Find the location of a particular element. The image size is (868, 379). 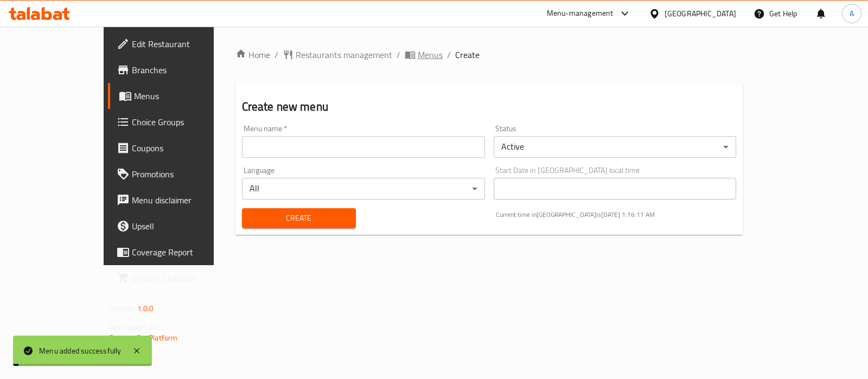

span: Upsell is located at coordinates (185, 226).